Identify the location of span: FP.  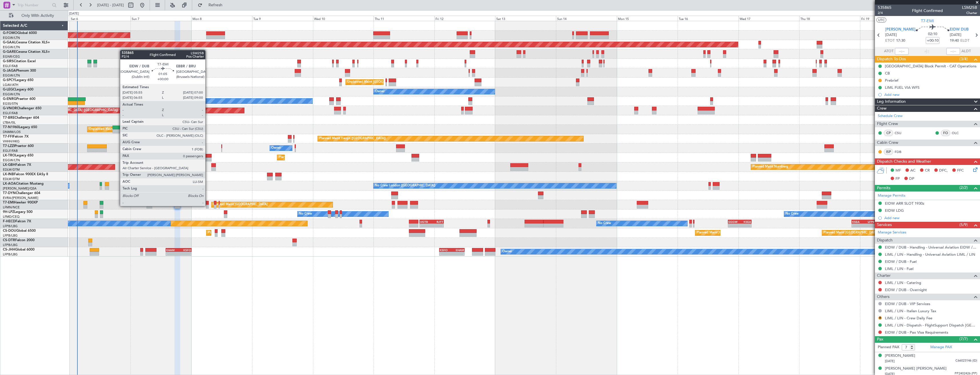
(897, 179).